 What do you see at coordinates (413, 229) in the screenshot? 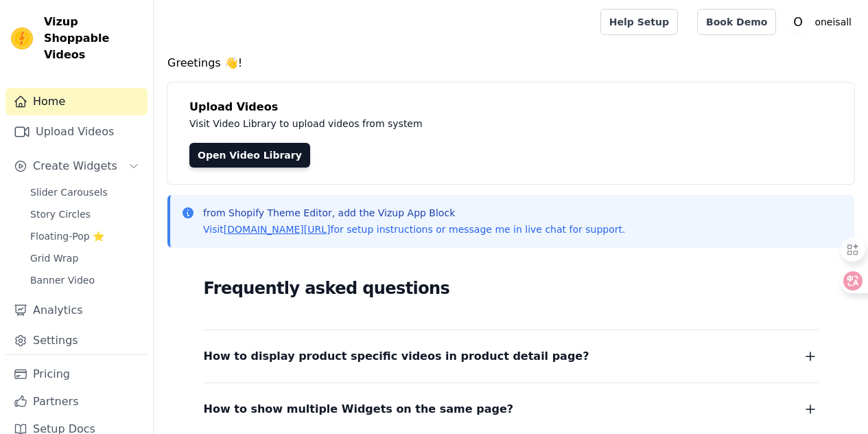
I see `p: Visit for setup instructions or message me in live chat for support.` at bounding box center [413, 229].